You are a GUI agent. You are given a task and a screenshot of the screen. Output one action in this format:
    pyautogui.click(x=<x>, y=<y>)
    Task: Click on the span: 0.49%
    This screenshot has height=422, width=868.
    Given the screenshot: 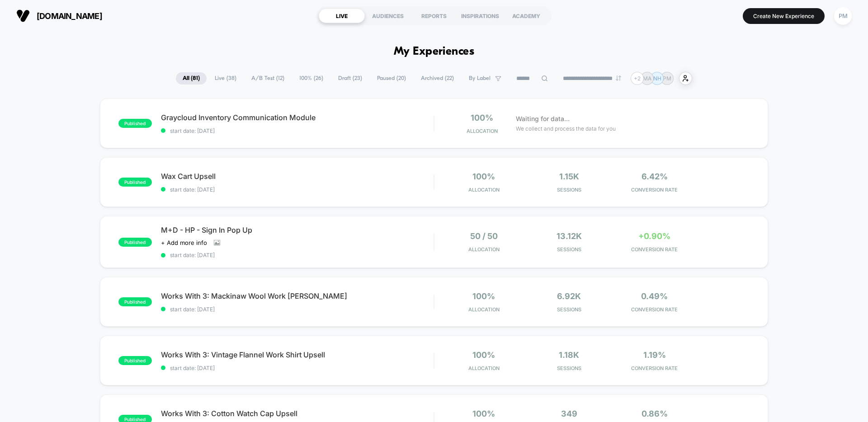 What is the action you would take?
    pyautogui.click(x=654, y=296)
    